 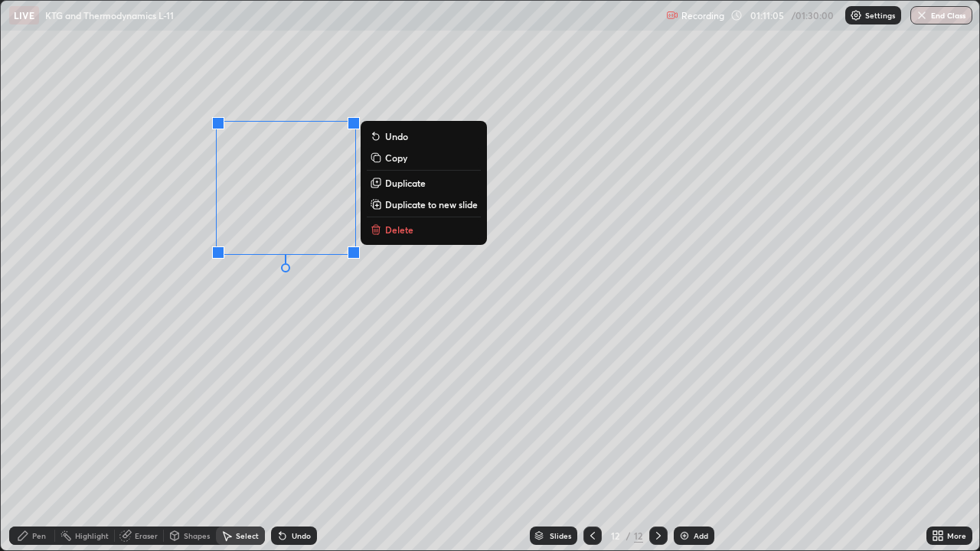 I want to click on div: Add, so click(x=700, y=536).